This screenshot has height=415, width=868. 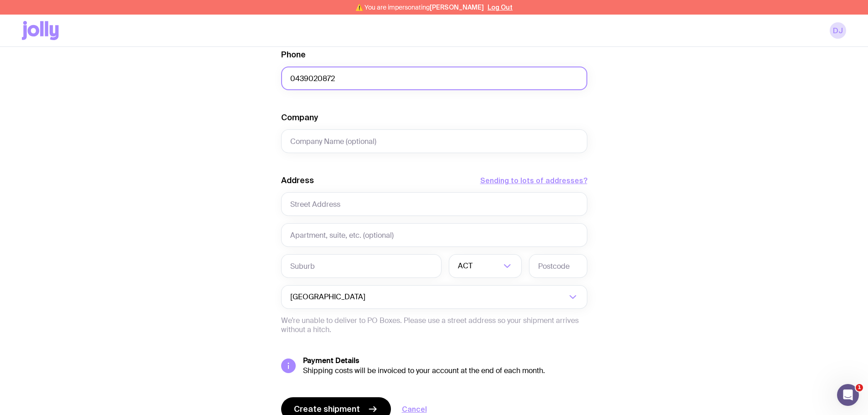 What do you see at coordinates (434, 78) in the screenshot?
I see `input: 0400 123 456` at bounding box center [434, 78].